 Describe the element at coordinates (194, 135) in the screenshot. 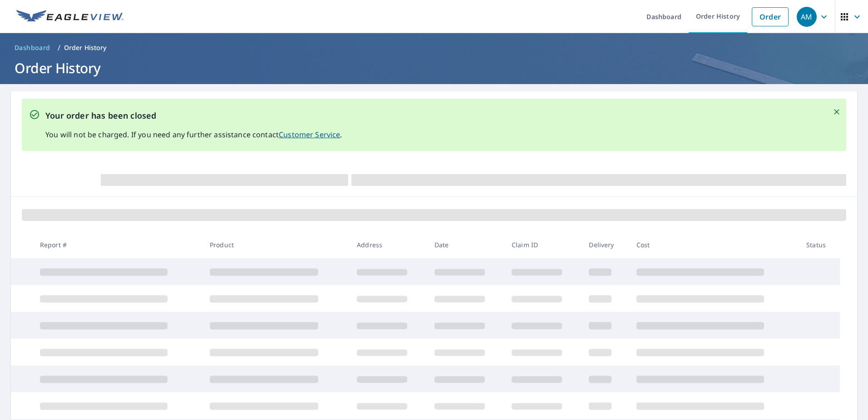

I see `p: You will not be charged. If you need any further assistance contact .` at that location.